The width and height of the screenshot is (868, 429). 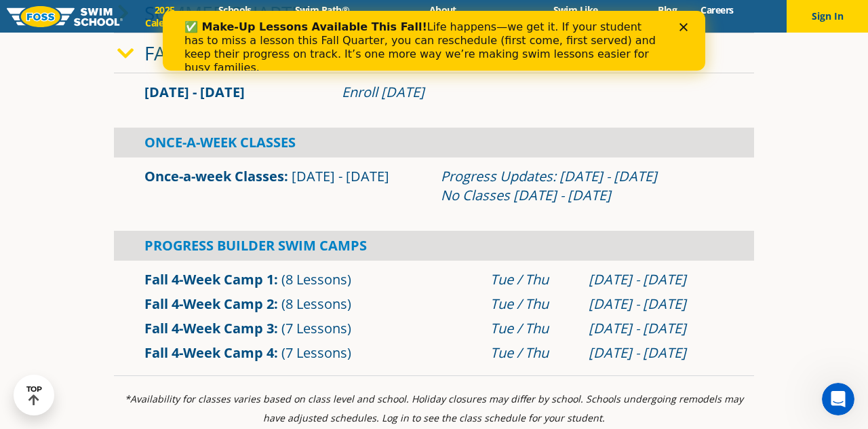 I want to click on a: Swim Path® Program, so click(x=321, y=16).